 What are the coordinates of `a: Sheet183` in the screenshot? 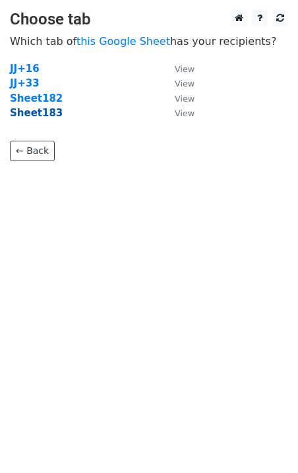 It's located at (36, 113).